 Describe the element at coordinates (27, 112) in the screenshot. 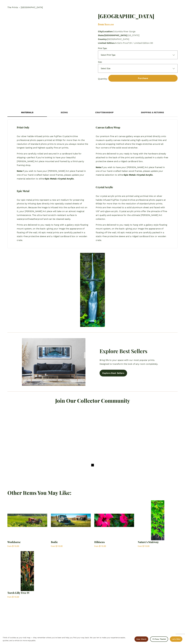

I see `div: Materials` at that location.